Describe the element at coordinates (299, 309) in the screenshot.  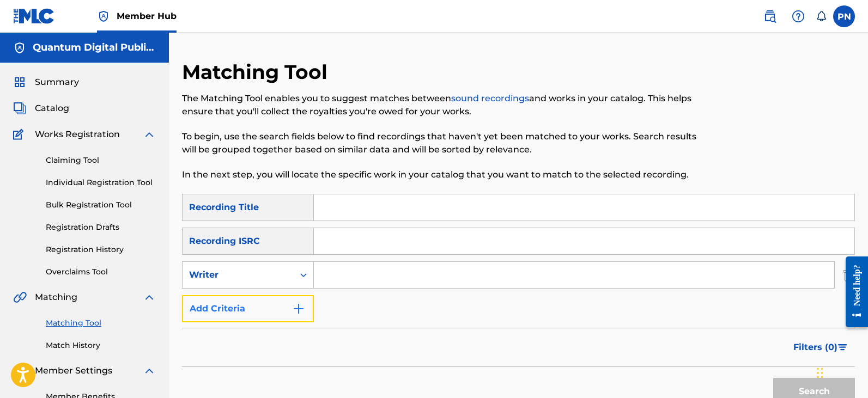
I see `img: 9d2ae6d4665cec9f34b9.svg` at that location.